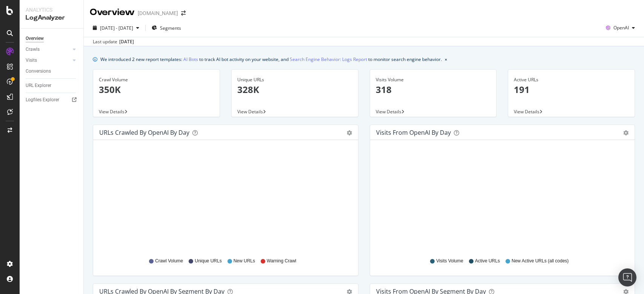 Image resolution: width=644 pixels, height=294 pixels. I want to click on button: OpenAI, so click(620, 28).